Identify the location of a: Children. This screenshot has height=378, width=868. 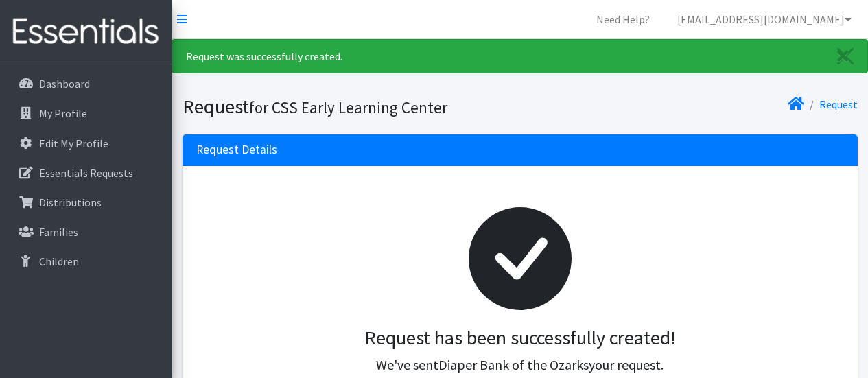
(85, 262).